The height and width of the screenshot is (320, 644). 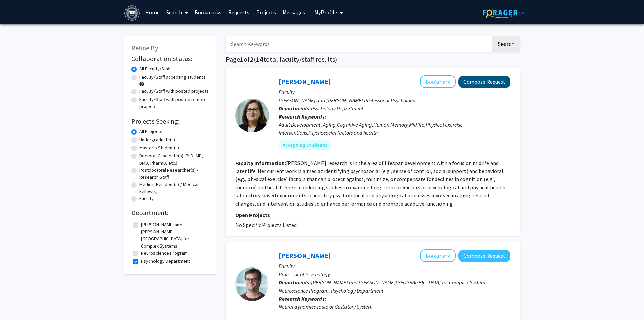 I want to click on span: Psychology Department, so click(x=337, y=108).